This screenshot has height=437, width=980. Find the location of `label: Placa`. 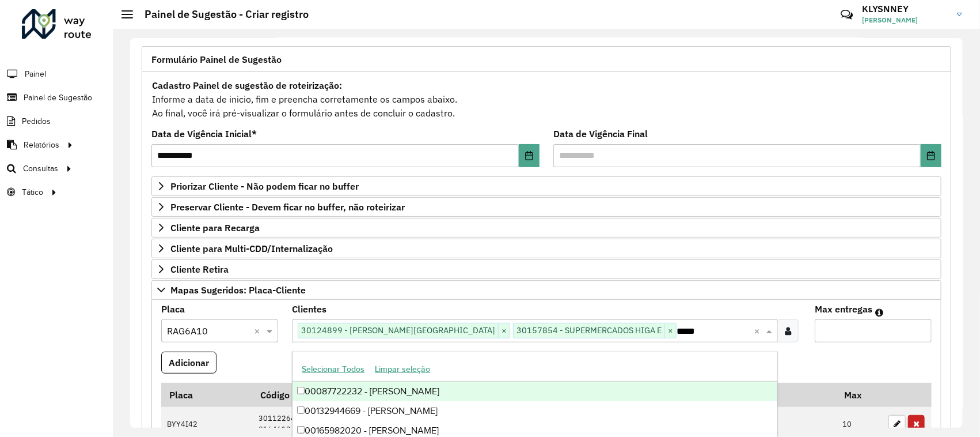

label: Placa is located at coordinates (173, 309).